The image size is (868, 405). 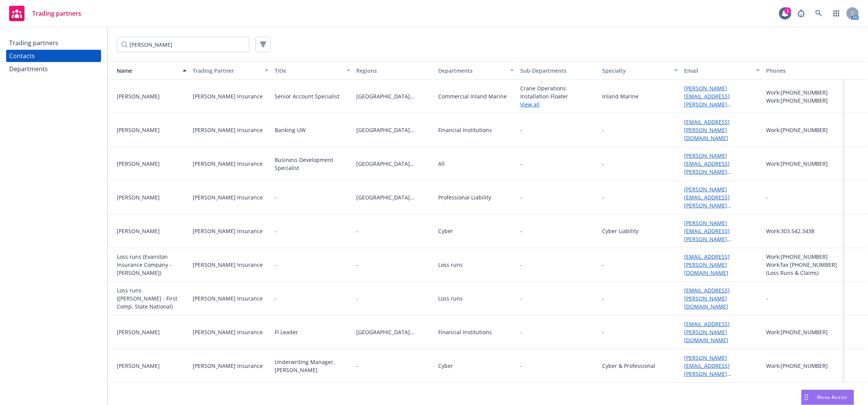 I want to click on div: Cyber Liability, so click(x=620, y=230).